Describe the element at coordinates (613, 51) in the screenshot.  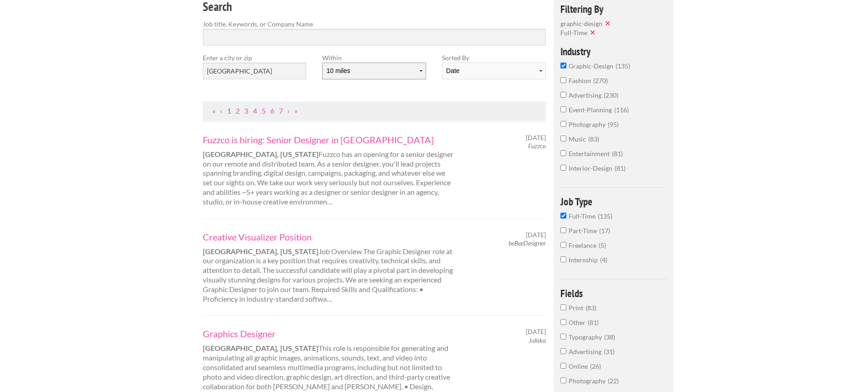
I see `h4: Industry` at that location.